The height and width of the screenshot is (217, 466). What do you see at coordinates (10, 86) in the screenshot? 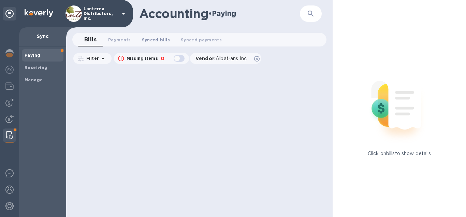
I see `img: Wallets` at bounding box center [10, 86].